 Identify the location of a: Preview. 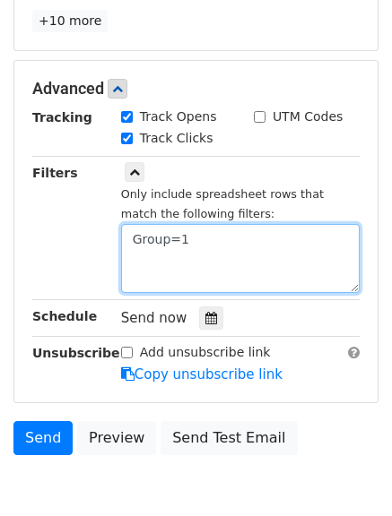
(117, 438).